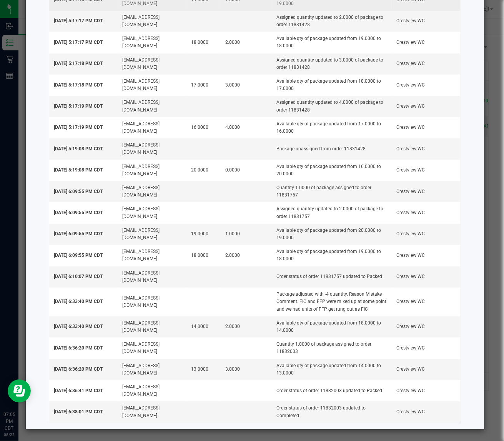  Describe the element at coordinates (332, 64) in the screenshot. I see `td: Assigned quantity updated to 3.0000 of package to order 11831428` at that location.